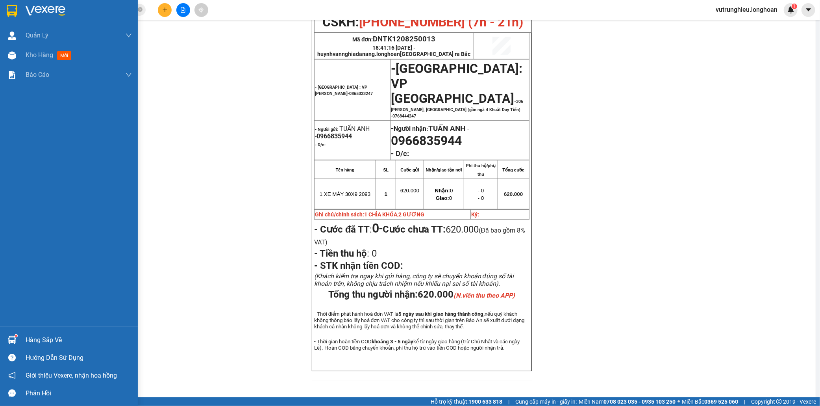 Image resolution: width=820 pixels, height=406 pixels. What do you see at coordinates (484, 295) in the screenshot?
I see `em: (N.viên thu theo APP)` at bounding box center [484, 295].